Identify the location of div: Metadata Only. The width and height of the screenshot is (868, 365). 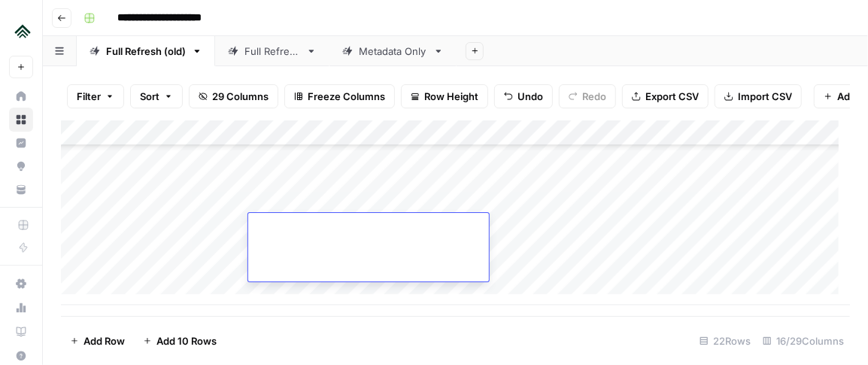
(392, 51).